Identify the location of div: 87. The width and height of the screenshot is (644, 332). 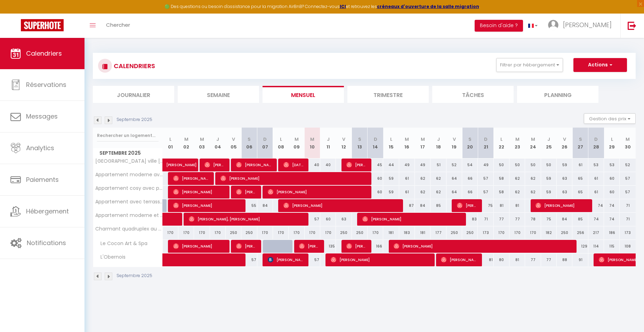
(407, 206).